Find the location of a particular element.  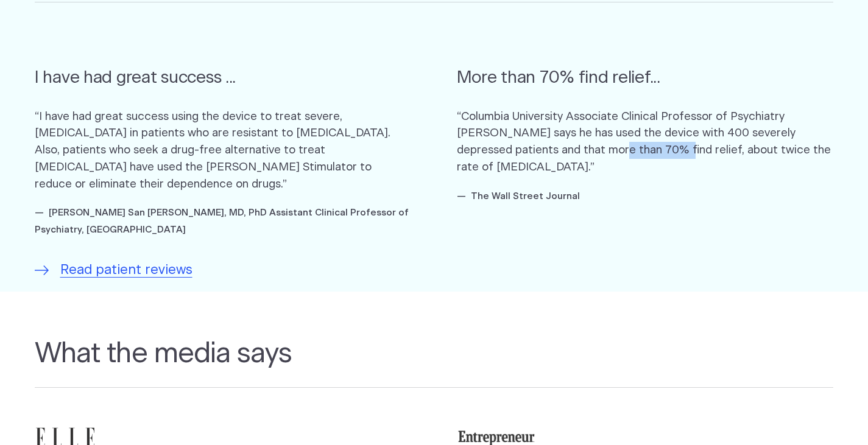

h2: What the media says is located at coordinates (434, 363).